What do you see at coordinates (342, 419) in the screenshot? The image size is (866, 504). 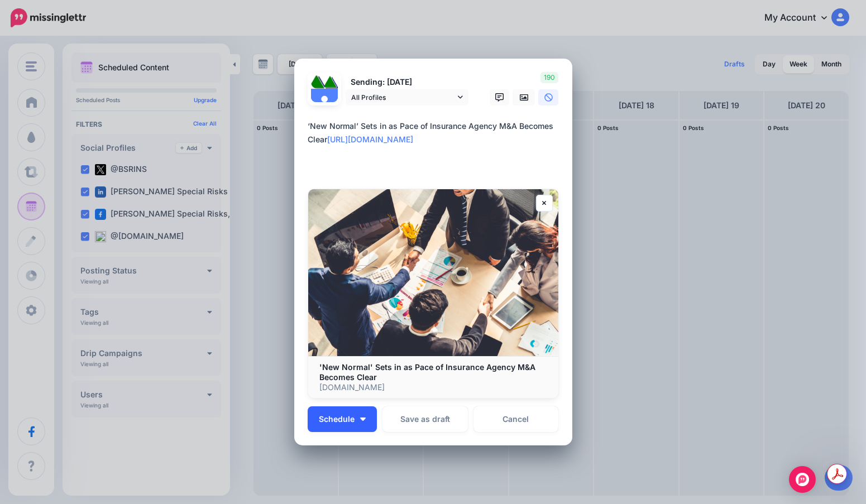 I see `button: Schedule` at bounding box center [342, 419].